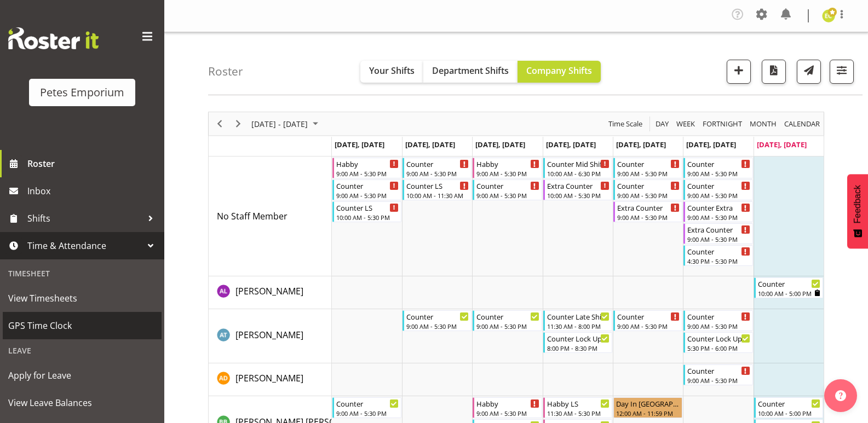 The image size is (868, 423). I want to click on div: Beena Beena"s event - Day In Lieu Begin From Friday, August 29, 2025 at 12:00:00 AM GMT+12:00 End..., so click(648, 408).